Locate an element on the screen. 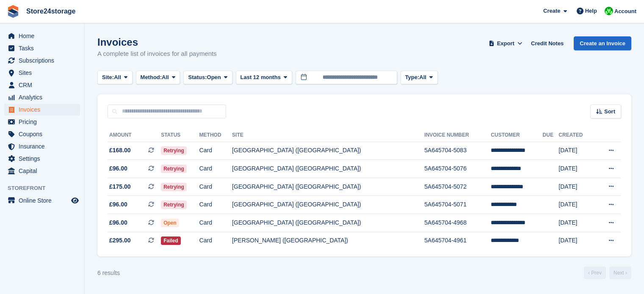  a: Preview store is located at coordinates (75, 201).